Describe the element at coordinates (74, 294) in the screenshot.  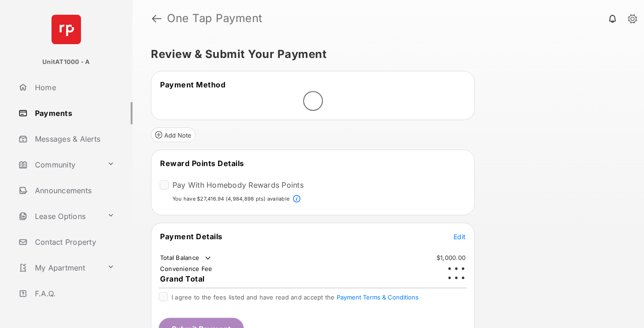
I see `a: F.A.Q.` at that location.